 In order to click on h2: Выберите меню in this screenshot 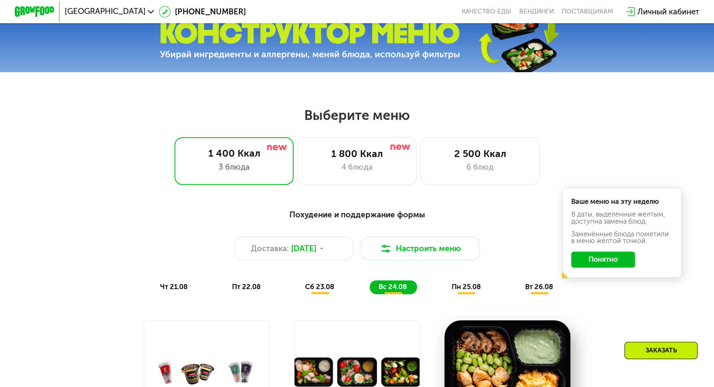, I will do `click(357, 115)`.